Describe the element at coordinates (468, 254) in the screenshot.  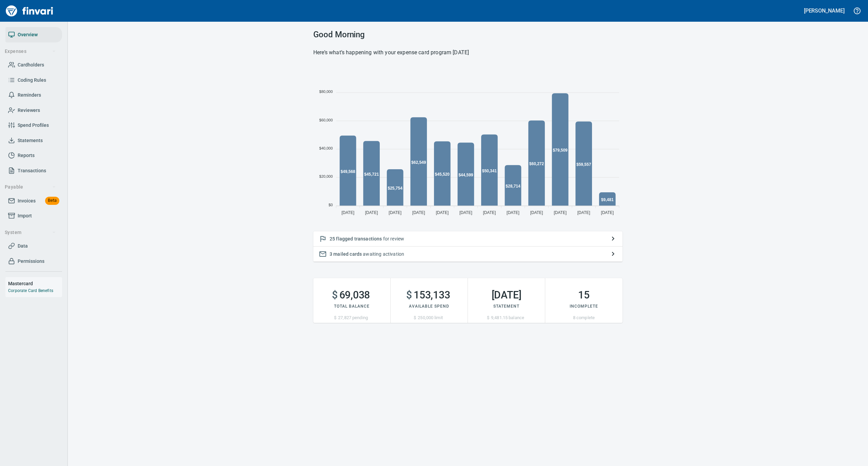
I see `button: 3 mailed cards awaiting activation` at that location.